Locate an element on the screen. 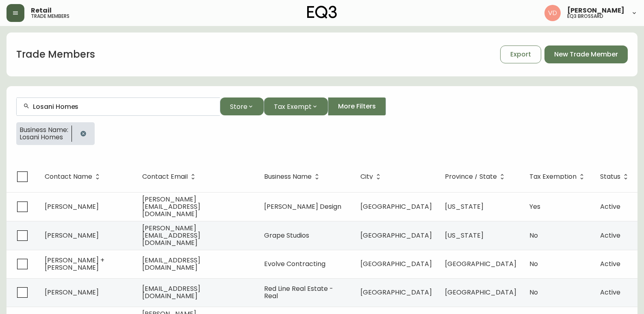 This screenshot has width=644, height=314. h5: trade members is located at coordinates (50, 16).